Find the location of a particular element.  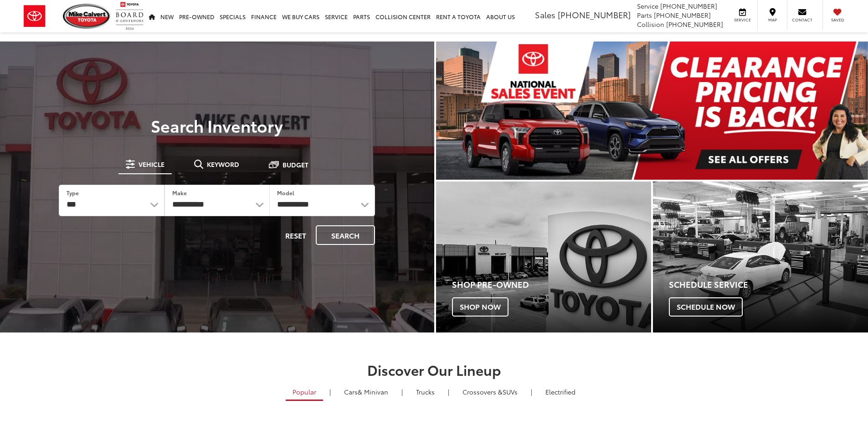

h3: Search Inventory is located at coordinates (217, 126).